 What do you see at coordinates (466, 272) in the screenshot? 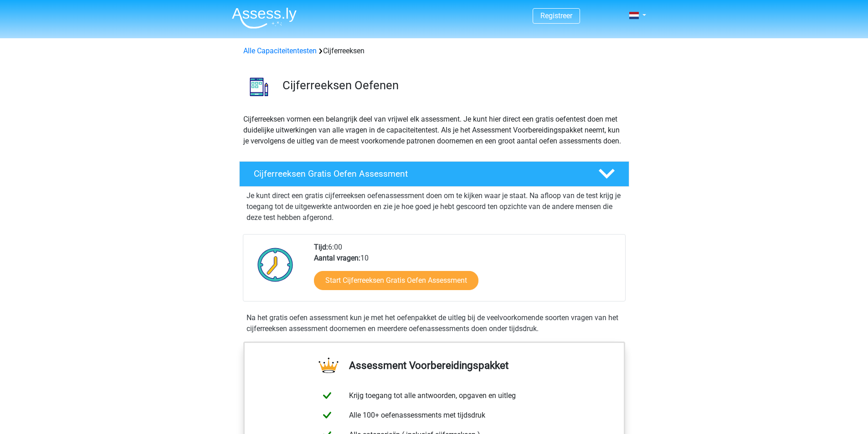
I see `div: 6:00 10` at bounding box center [466, 272].